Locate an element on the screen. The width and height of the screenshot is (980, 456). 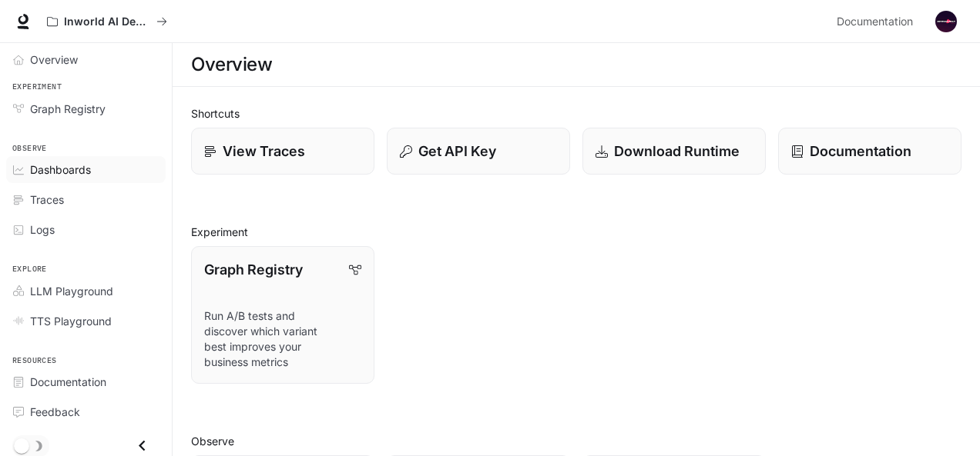
p: Get API Key is located at coordinates (456, 151).